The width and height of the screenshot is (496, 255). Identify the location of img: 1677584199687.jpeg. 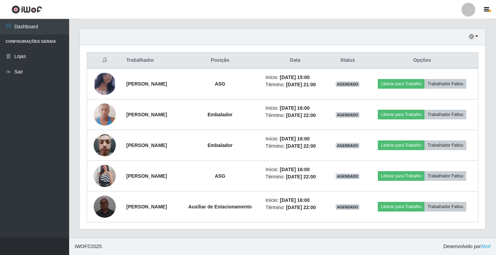
(105, 114).